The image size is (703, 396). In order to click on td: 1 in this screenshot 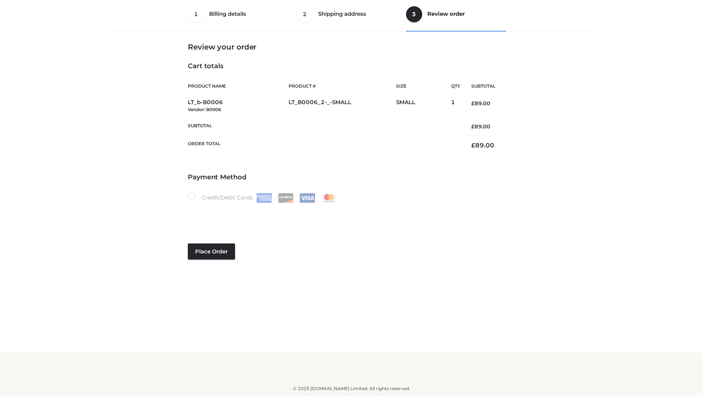, I will do `click(456, 106)`.